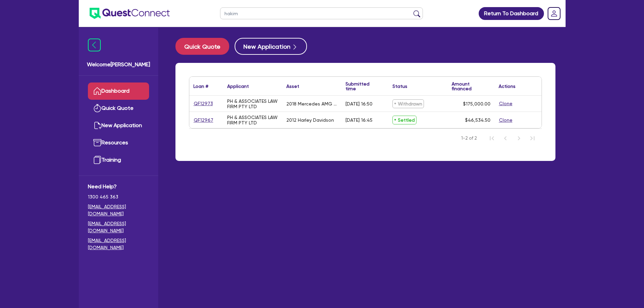 This screenshot has height=308, width=644. I want to click on a: QF12967, so click(203, 120).